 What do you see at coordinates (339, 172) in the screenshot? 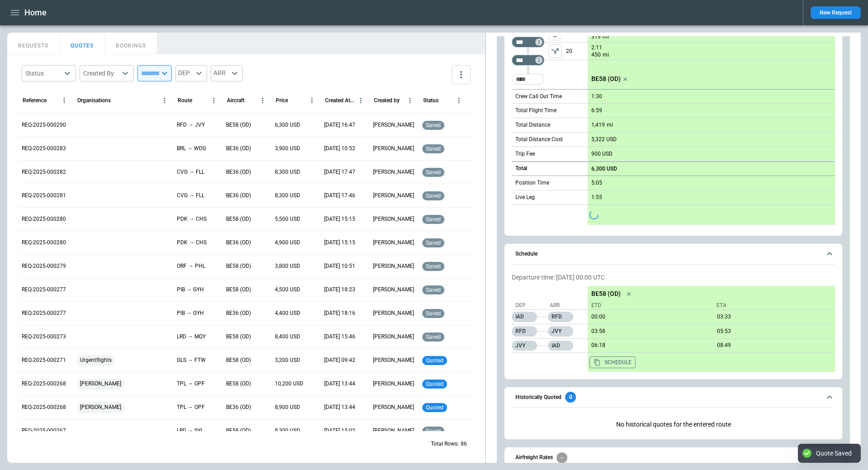
I see `p: 09/16/2025 17:47` at bounding box center [339, 172].